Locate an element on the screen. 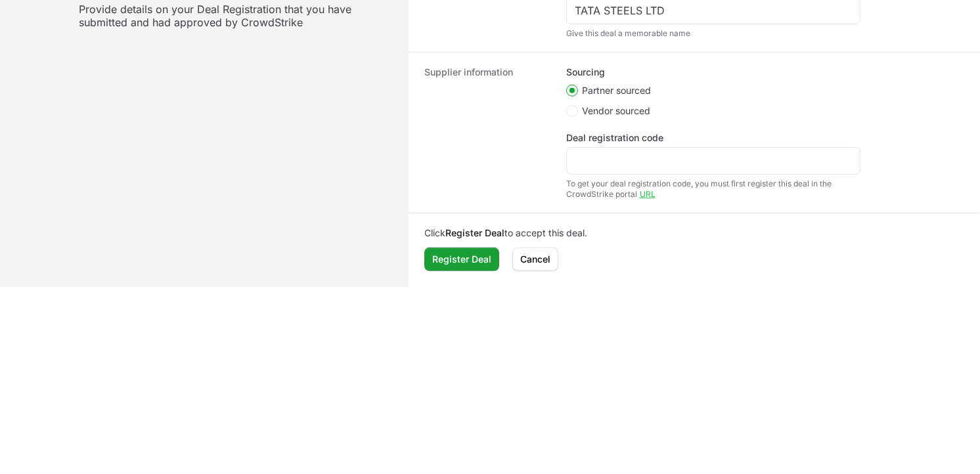 The width and height of the screenshot is (980, 474). span: Cancel is located at coordinates (535, 259).